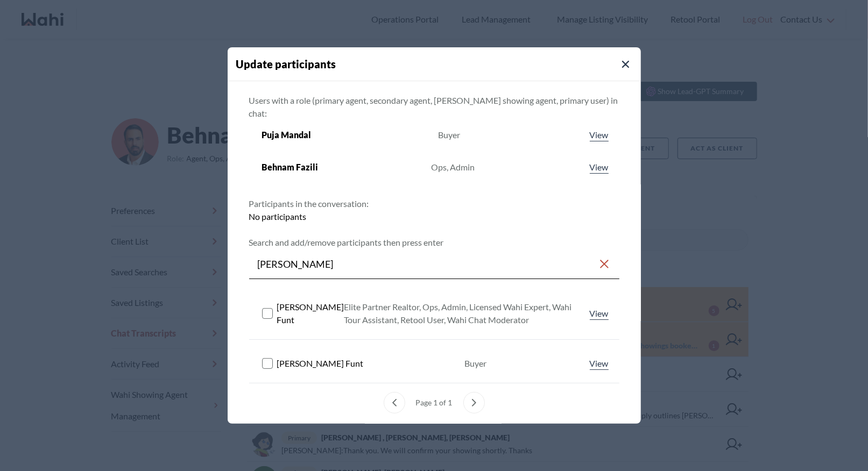 This screenshot has width=868, height=471. What do you see at coordinates (474, 403) in the screenshot?
I see `button: next page` at bounding box center [474, 403].